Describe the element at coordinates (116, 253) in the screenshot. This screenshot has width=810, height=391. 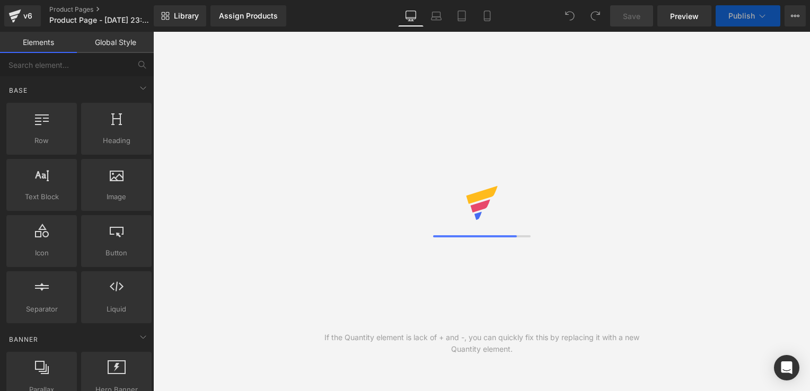
I see `span: Button` at that location.